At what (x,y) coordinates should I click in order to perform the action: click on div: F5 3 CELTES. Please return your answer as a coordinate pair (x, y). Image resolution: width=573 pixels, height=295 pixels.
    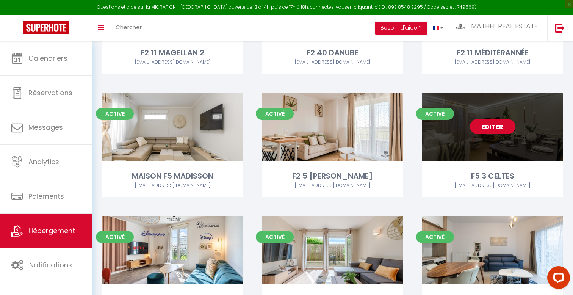
    Looking at the image, I should click on (493, 176).